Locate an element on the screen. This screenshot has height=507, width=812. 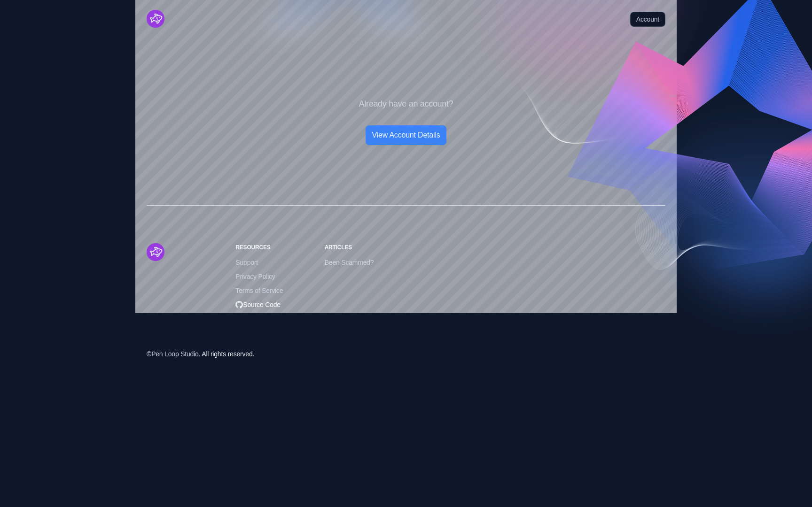
span: Been Scammed? is located at coordinates (349, 262).